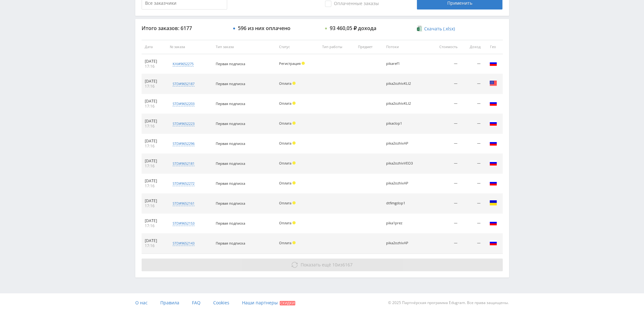  What do you see at coordinates (184, 28) in the screenshot?
I see `div: Итого заказов: 6177` at bounding box center [184, 28].